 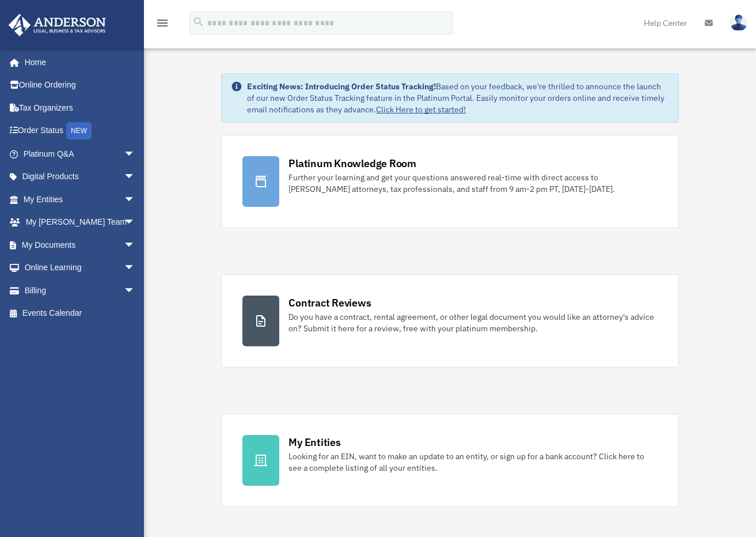 What do you see at coordinates (458, 98) in the screenshot?
I see `div: Based on your feedback, we're thrilled to announce the launch of our new Order Status Tracking fe...` at bounding box center [458, 98].